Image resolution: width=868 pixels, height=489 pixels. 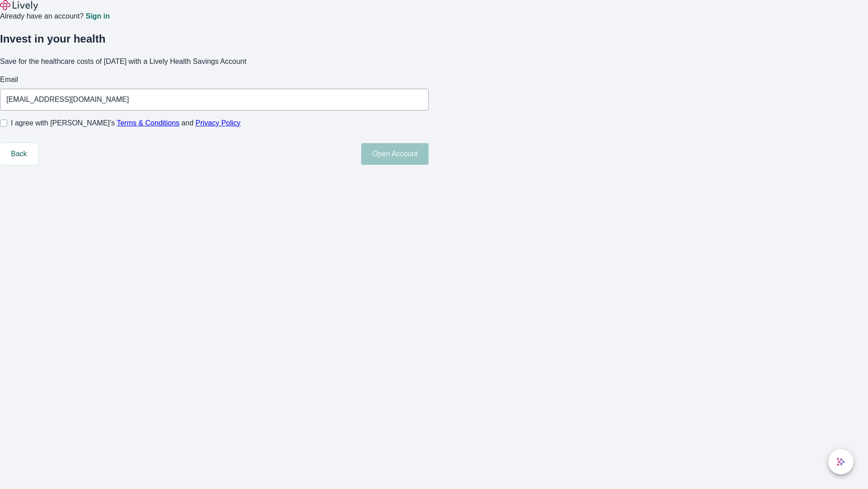 What do you see at coordinates (841, 461) in the screenshot?
I see `button: chat` at bounding box center [841, 461].